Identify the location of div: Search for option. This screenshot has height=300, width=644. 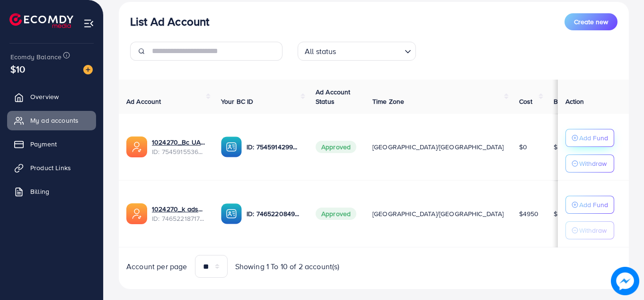
(357, 51).